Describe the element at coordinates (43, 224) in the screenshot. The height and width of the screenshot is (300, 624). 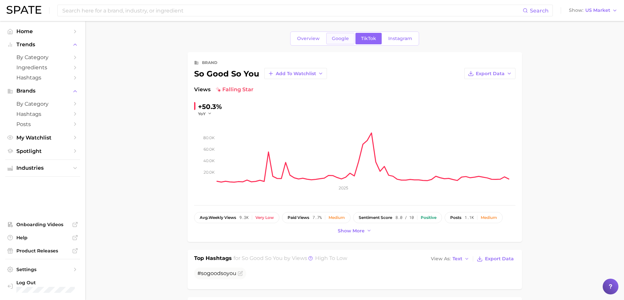
I see `a: Onboarding Videos` at that location.